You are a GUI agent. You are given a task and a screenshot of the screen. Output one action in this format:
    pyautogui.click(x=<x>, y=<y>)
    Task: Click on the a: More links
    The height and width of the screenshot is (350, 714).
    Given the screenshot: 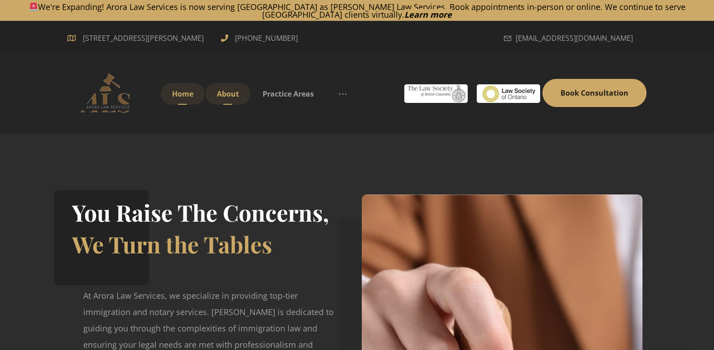 What is the action you would take?
    pyautogui.click(x=343, y=94)
    